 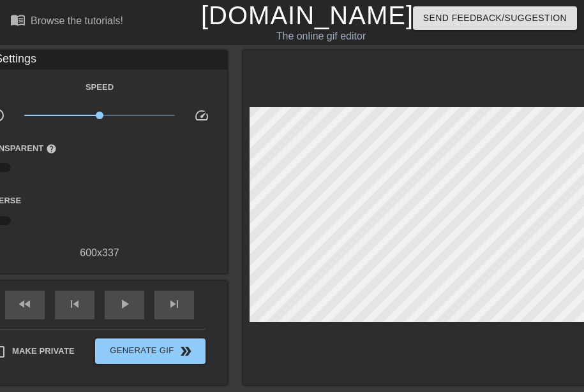 What do you see at coordinates (150, 351) in the screenshot?
I see `span: Generate Gif` at bounding box center [150, 351].